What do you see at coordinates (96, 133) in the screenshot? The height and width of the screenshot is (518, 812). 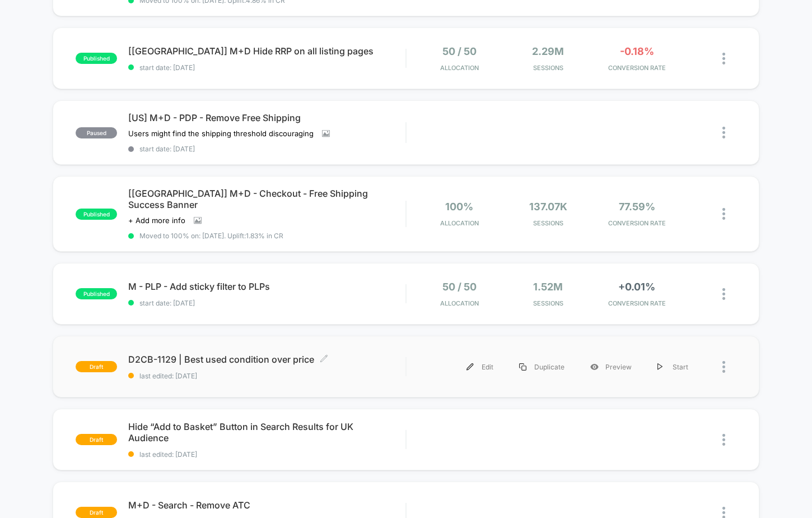 I see `span: paused` at bounding box center [96, 133].